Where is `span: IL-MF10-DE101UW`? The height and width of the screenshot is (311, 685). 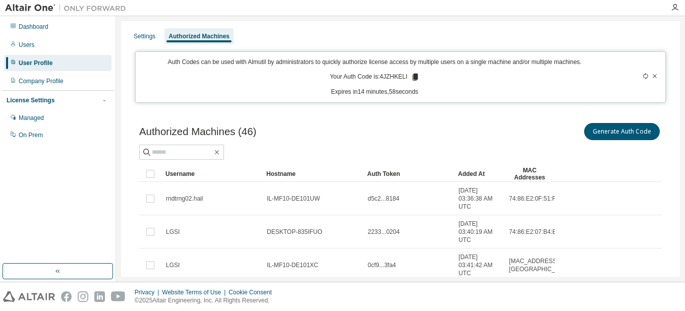 span: IL-MF10-DE101UW is located at coordinates (293, 199).